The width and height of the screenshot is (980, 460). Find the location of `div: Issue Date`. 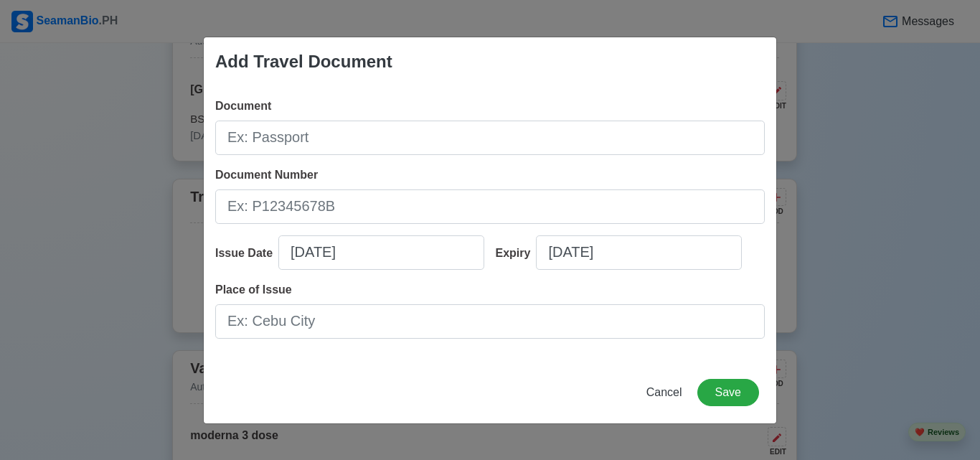

div: Issue Date is located at coordinates (247, 254).